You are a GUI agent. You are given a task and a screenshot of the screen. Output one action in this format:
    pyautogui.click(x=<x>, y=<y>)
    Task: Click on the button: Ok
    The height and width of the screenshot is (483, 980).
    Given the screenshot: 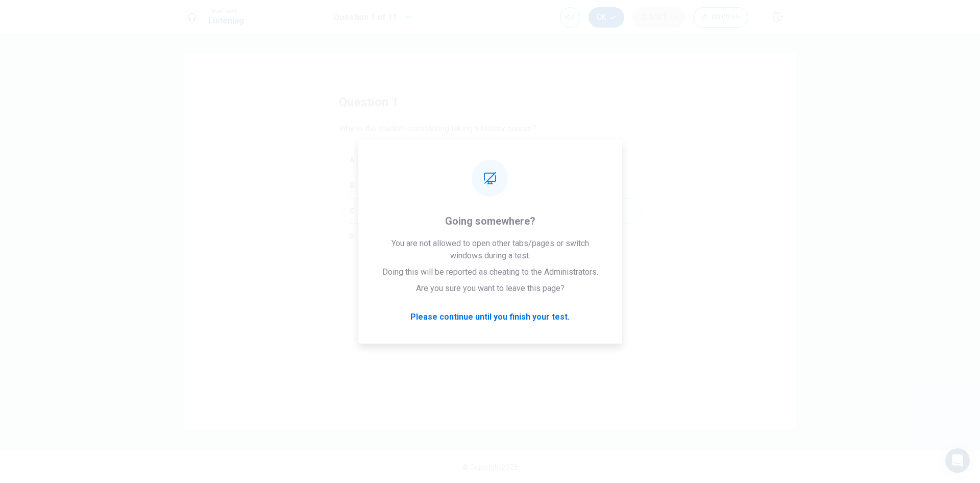 What is the action you would take?
    pyautogui.click(x=606, y=17)
    